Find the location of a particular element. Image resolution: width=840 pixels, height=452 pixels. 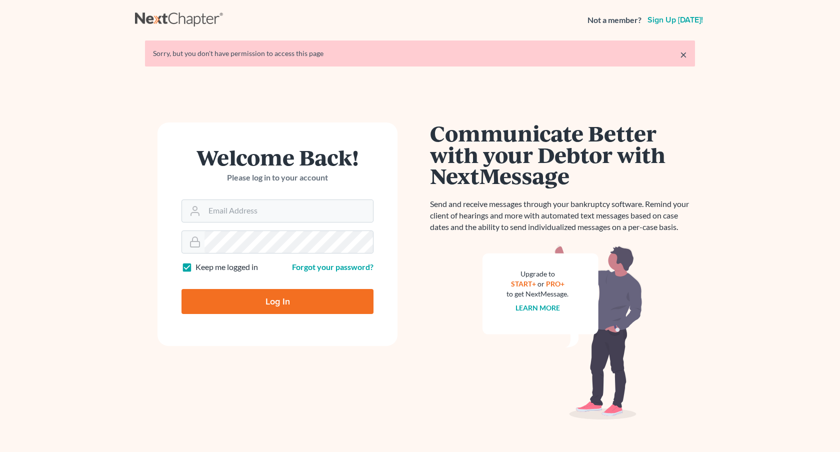

p: Please log in to your account is located at coordinates (277, 177).